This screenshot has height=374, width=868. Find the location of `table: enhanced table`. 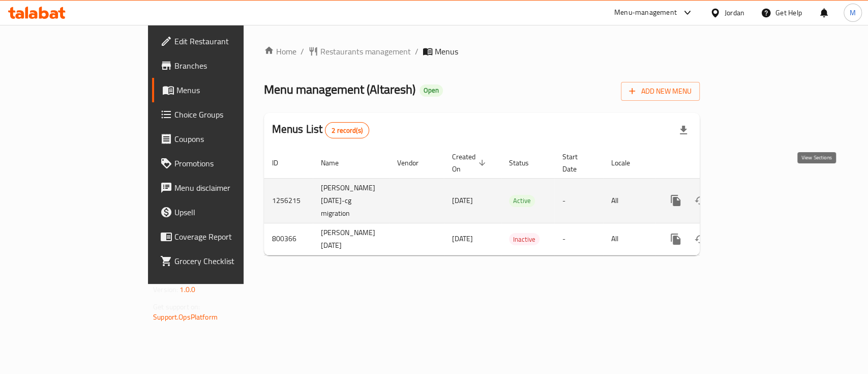

table: enhanced table is located at coordinates (517, 201).